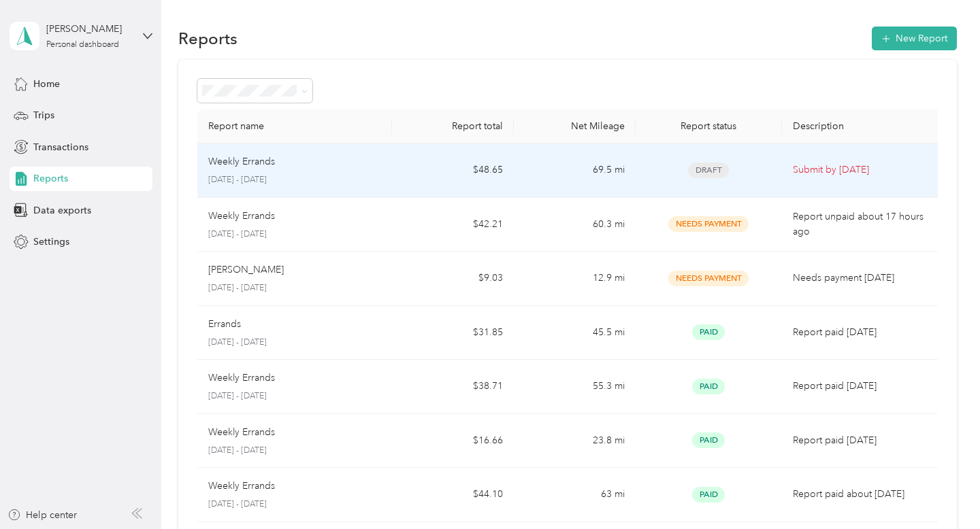  Describe the element at coordinates (225, 325) in the screenshot. I see `p: Errands` at that location.